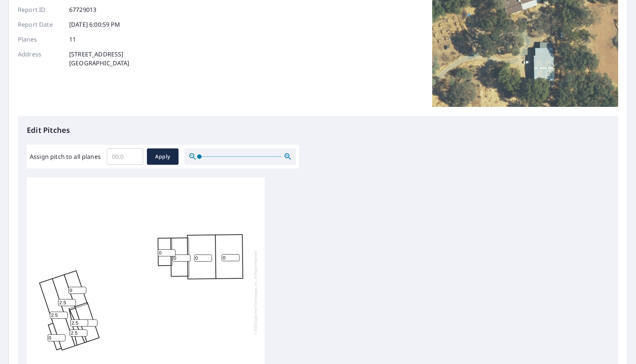  Describe the element at coordinates (40, 59) in the screenshot. I see `p: Address` at that location.